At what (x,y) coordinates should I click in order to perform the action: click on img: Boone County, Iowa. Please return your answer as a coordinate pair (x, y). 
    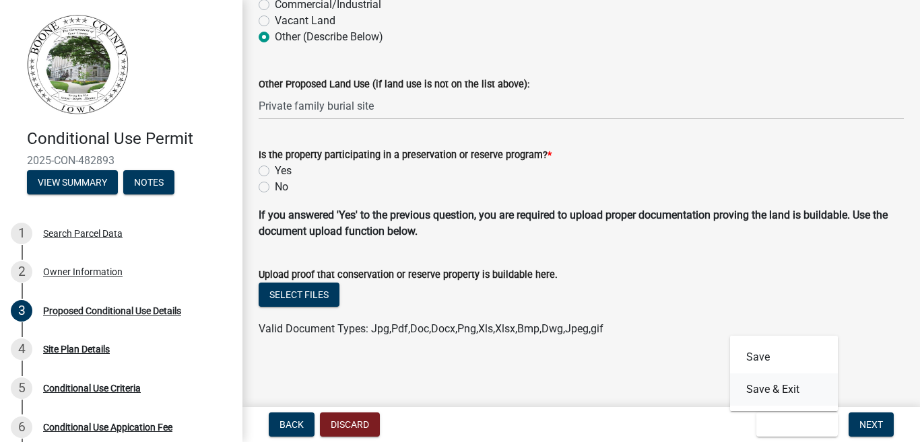
    Looking at the image, I should click on (78, 65).